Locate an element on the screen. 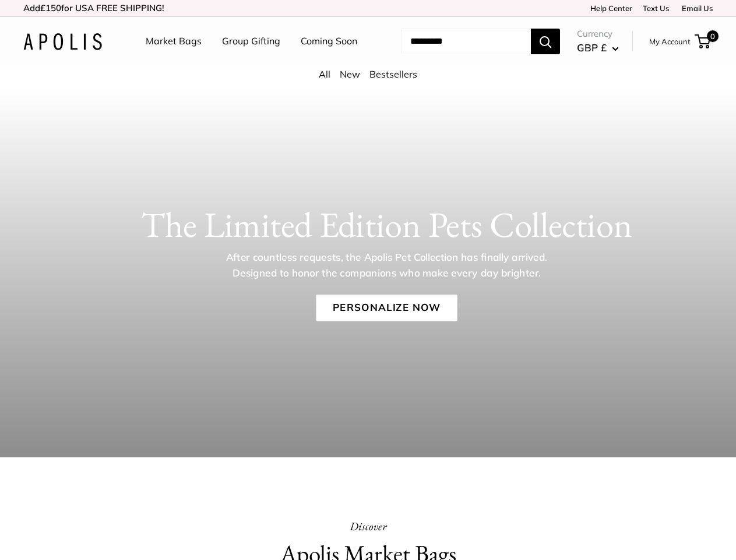 Image resolution: width=736 pixels, height=560 pixels. p: Discover is located at coordinates (369, 526).